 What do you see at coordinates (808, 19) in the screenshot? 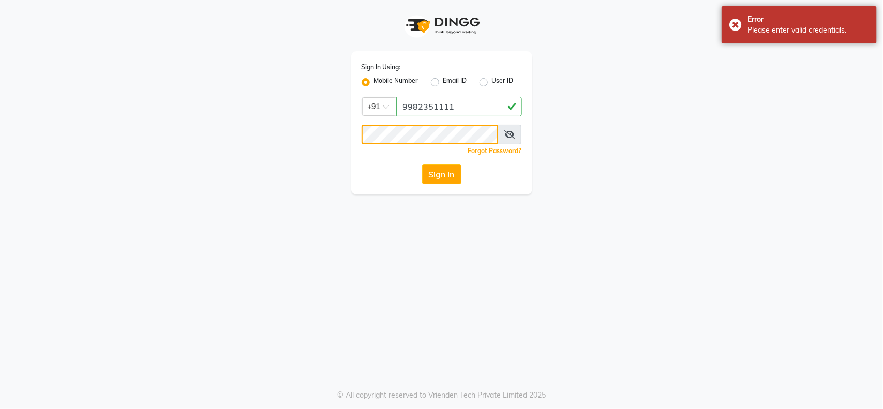
I see `div: Error` at bounding box center [808, 19].